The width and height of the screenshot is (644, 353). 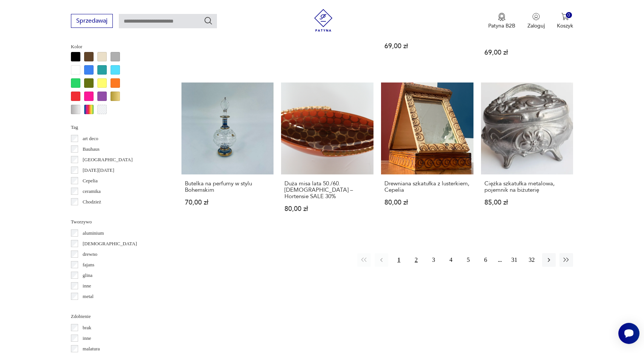 What do you see at coordinates (91, 350) in the screenshot?
I see `p: malatura` at bounding box center [91, 350].